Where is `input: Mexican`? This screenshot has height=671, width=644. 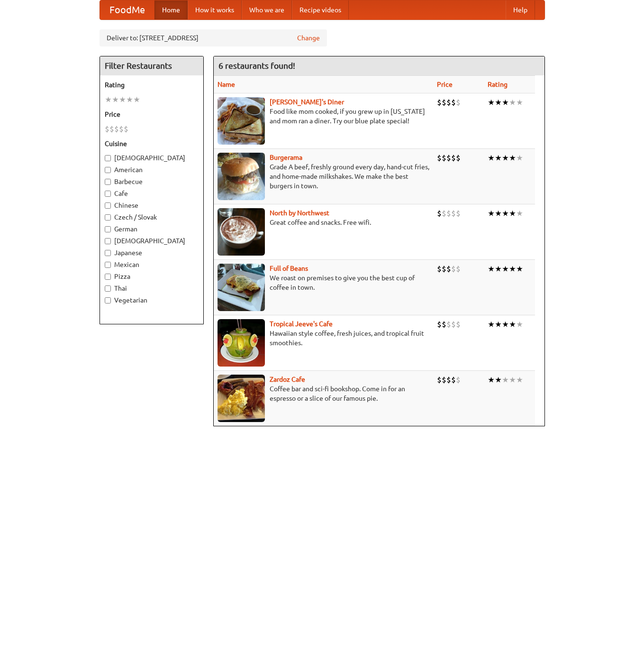
input: Mexican is located at coordinates (107, 265).